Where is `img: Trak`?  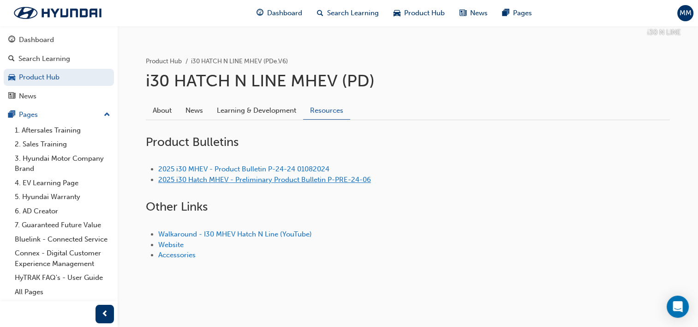 img: Trak is located at coordinates (58, 13).